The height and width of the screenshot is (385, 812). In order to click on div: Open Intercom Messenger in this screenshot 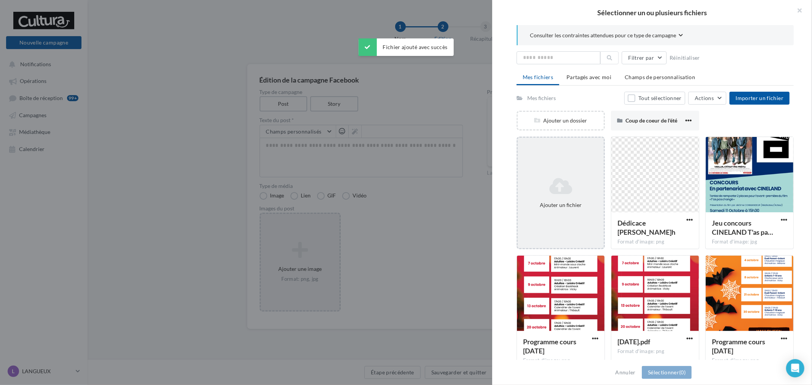, I will do `click(795, 368)`.